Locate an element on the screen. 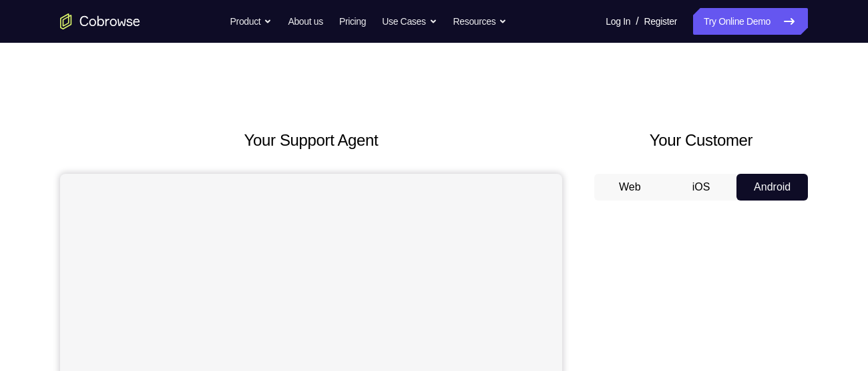 The image size is (868, 371). button: Use Cases is located at coordinates (409, 21).